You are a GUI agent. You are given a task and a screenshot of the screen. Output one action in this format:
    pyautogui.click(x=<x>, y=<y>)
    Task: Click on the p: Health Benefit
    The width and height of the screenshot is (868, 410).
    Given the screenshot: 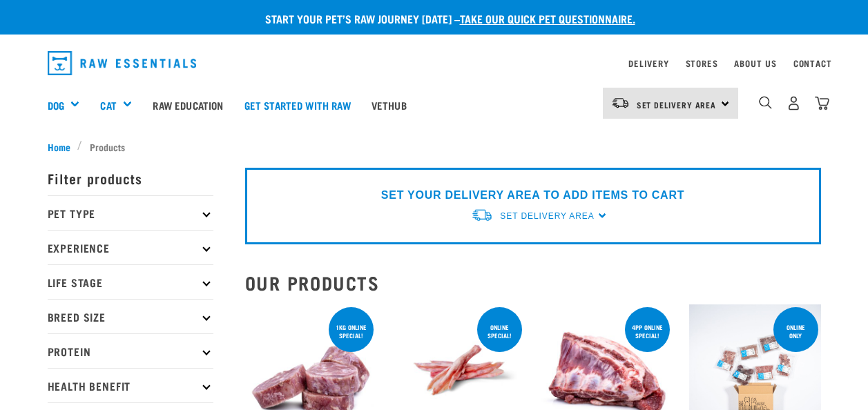 What is the action you would take?
    pyautogui.click(x=130, y=385)
    